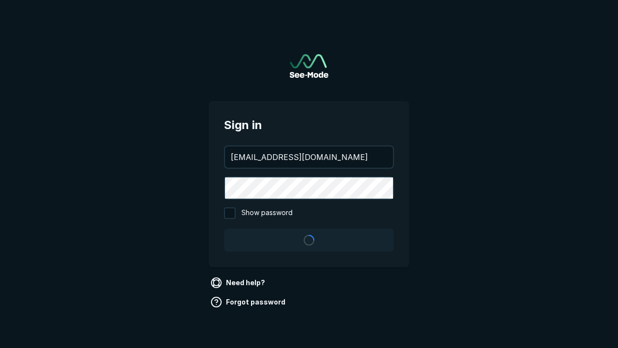  What do you see at coordinates (238, 282) in the screenshot?
I see `a: Need help?` at bounding box center [238, 282].